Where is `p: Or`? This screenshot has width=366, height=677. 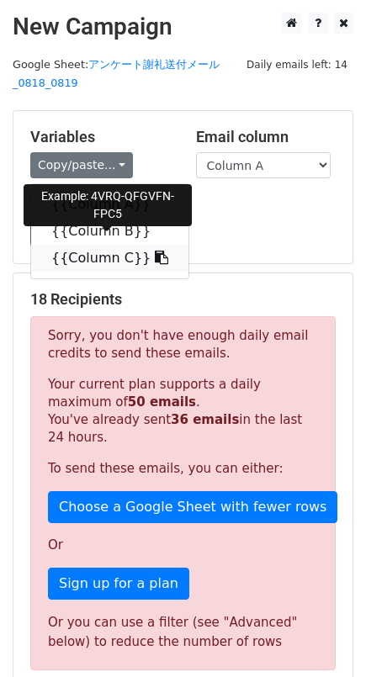 p: Or is located at coordinates (183, 545).